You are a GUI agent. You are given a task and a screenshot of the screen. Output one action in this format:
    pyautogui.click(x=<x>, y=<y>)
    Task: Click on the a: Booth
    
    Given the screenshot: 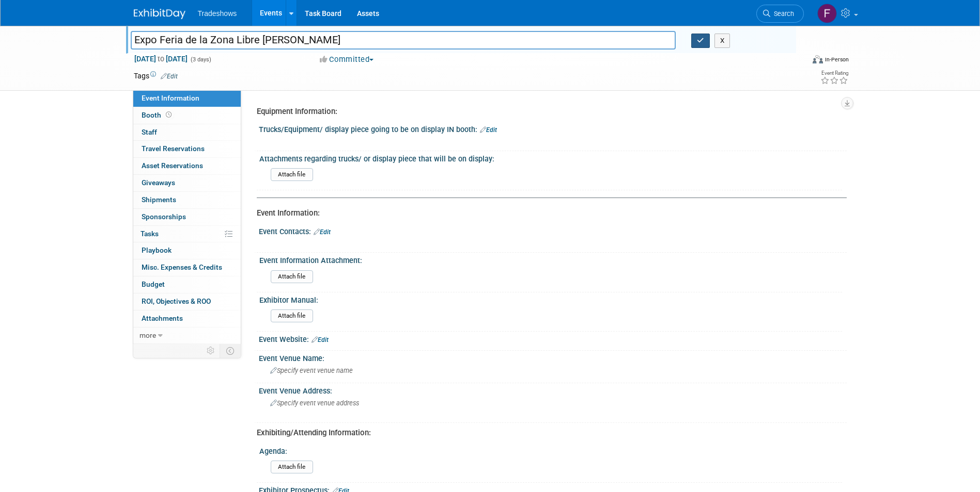 What is the action you would take?
    pyautogui.click(x=187, y=116)
    